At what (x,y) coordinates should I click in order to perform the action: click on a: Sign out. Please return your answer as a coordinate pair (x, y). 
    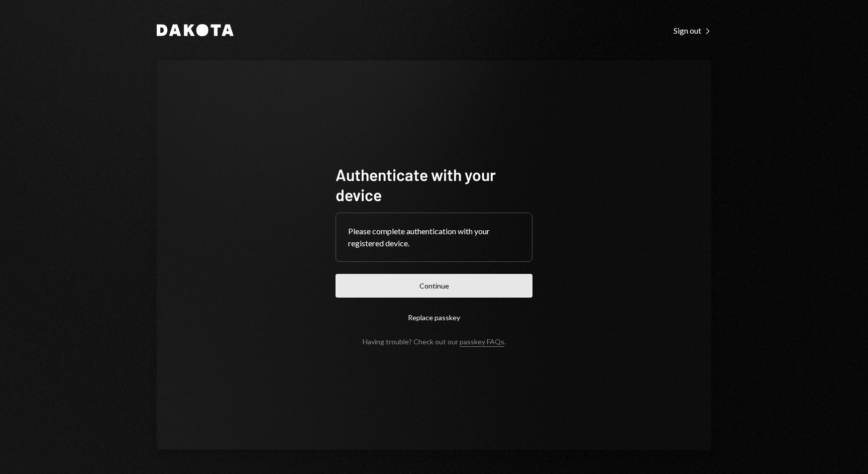
    Looking at the image, I should click on (692, 30).